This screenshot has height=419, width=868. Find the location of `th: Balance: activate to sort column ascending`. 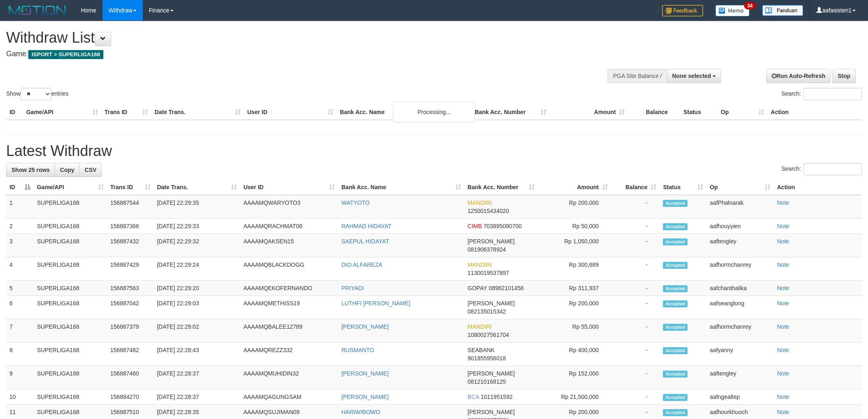

th: Balance: activate to sort column ascending is located at coordinates (635, 187).